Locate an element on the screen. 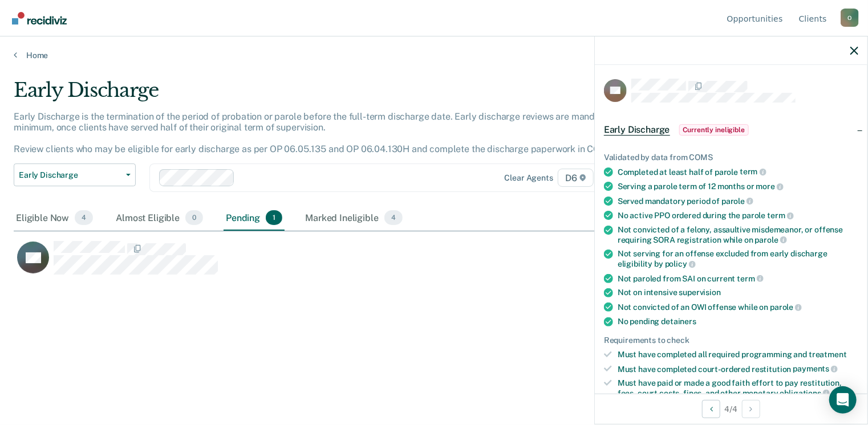 This screenshot has height=425, width=868. span: obligations is located at coordinates (805, 393).